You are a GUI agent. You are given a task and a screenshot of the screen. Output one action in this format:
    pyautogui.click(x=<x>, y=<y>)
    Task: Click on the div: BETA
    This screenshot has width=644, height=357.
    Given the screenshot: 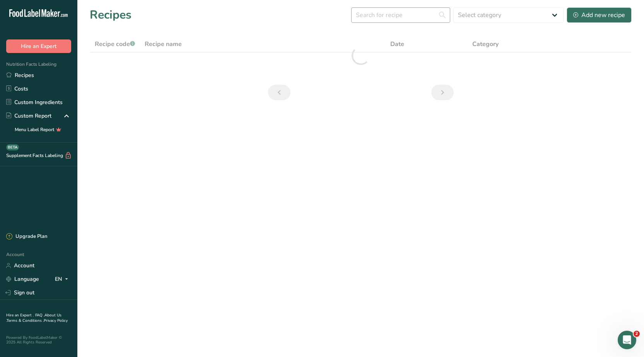 What is the action you would take?
    pyautogui.click(x=12, y=147)
    